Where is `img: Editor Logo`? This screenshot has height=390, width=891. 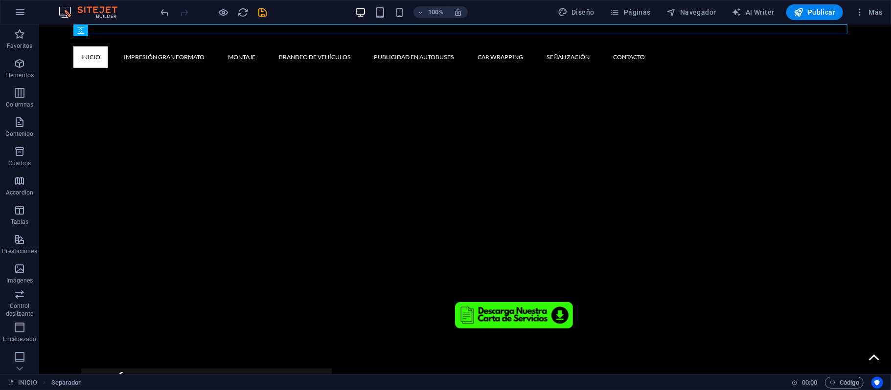 img: Editor Logo is located at coordinates (93, 12).